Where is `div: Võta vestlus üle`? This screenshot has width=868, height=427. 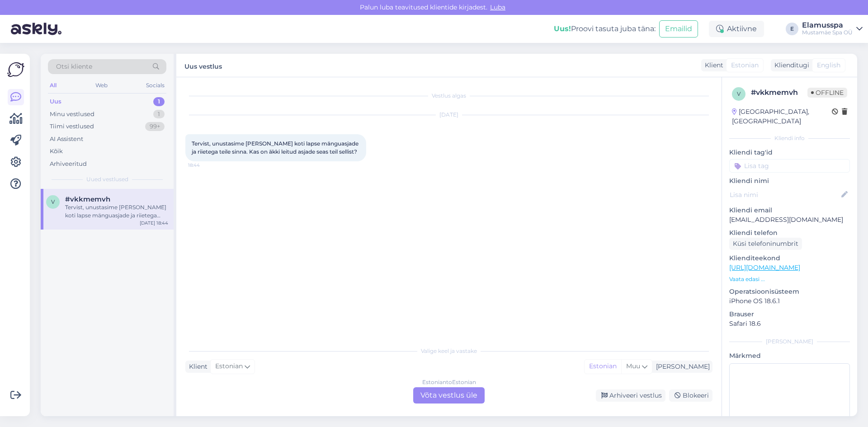 div: Võta vestlus üle is located at coordinates (449, 396).